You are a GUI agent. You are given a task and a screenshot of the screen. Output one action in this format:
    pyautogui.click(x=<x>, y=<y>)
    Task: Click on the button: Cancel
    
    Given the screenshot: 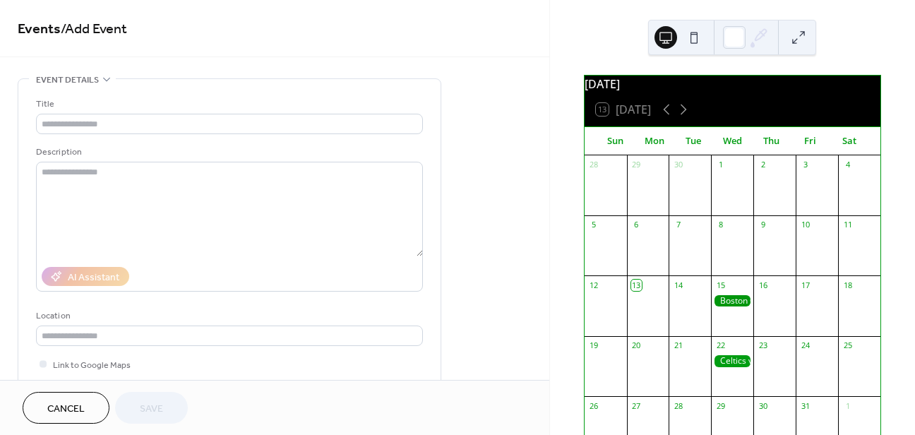 What is the action you would take?
    pyautogui.click(x=66, y=407)
    